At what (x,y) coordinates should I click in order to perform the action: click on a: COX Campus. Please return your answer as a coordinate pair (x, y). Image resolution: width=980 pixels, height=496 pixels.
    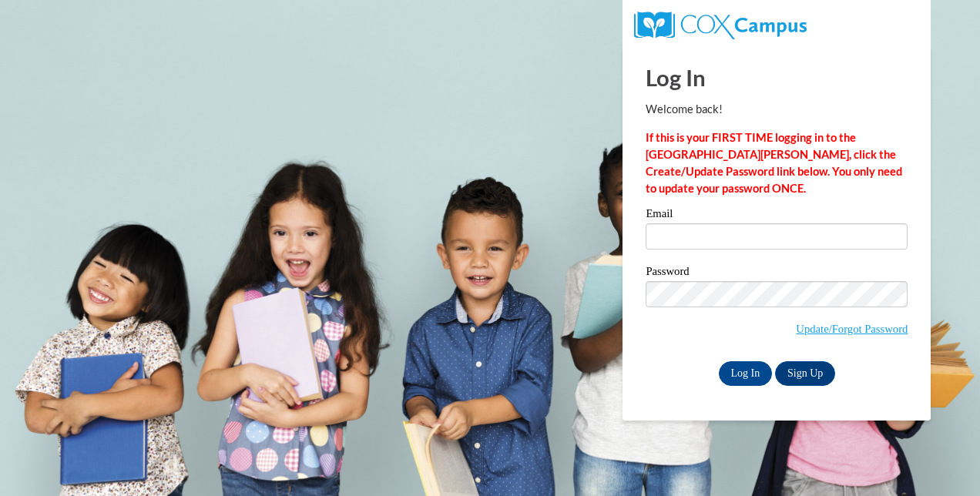
    Looking at the image, I should click on (720, 24).